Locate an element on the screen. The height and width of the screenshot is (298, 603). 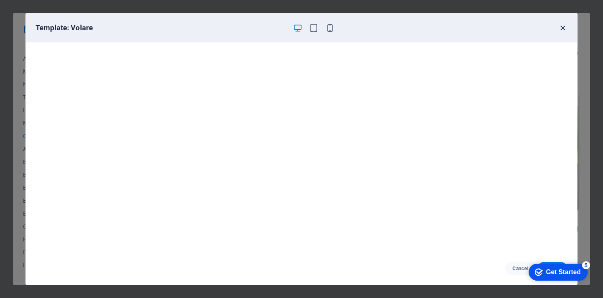
div: Get Started 5 items remaining, 0% complete is located at coordinates (36, 13).